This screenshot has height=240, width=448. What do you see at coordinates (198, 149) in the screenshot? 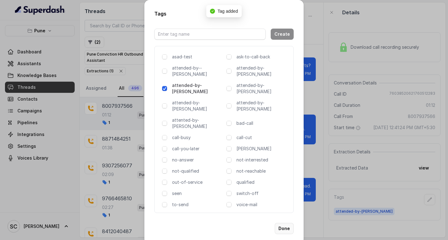
I see `p: call-you-later` at bounding box center [198, 149].